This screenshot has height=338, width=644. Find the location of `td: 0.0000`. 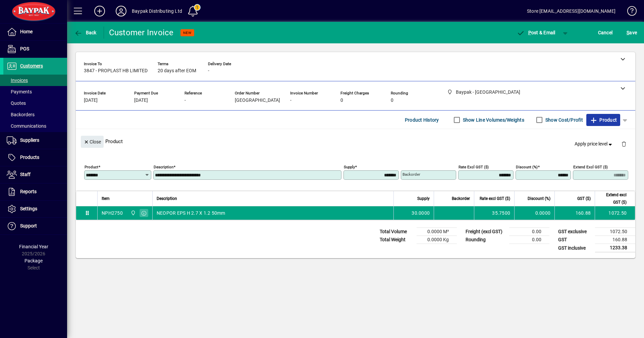

td: 0.0000 is located at coordinates (535, 213).